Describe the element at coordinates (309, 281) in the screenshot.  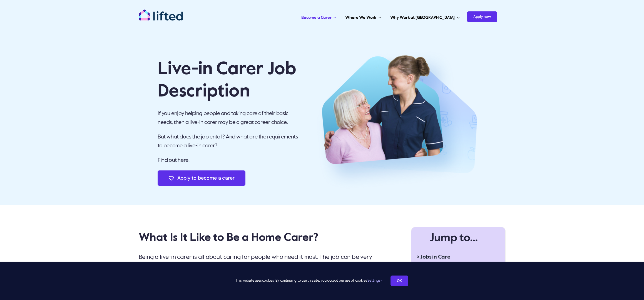
I see `span: This website uses cookies. By continuing to use this site, you accept our use of cookies.` at that location.